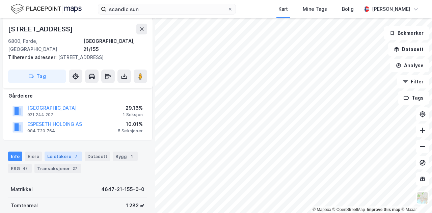 The width and height of the screenshot is (432, 213). What do you see at coordinates (133, 115) in the screenshot?
I see `div: 1 Seksjon` at bounding box center [133, 115].